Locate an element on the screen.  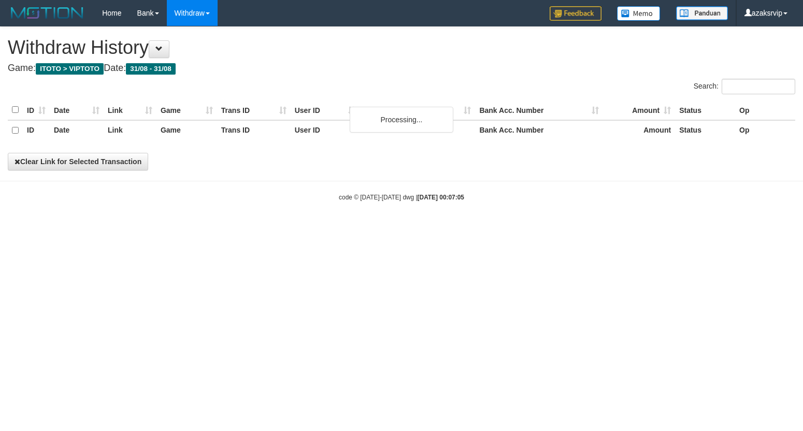
img: panduan.png is located at coordinates (702, 13).